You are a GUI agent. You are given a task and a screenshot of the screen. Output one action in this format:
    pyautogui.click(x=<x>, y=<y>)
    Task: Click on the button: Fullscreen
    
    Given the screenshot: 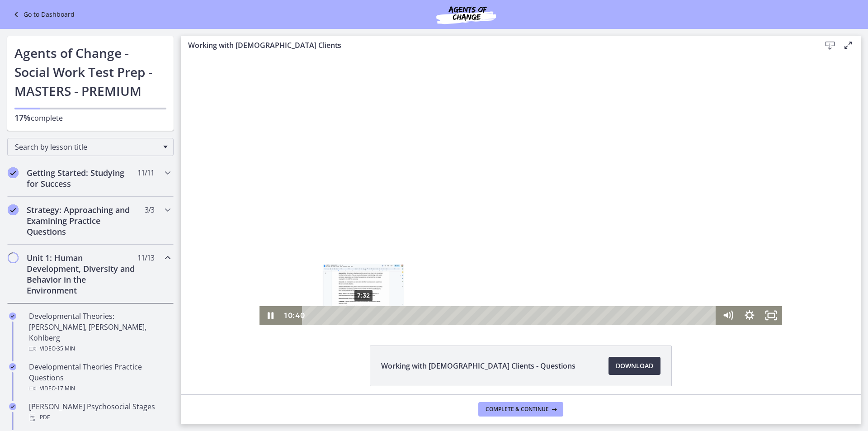 What is the action you would take?
    pyautogui.click(x=590, y=260)
    